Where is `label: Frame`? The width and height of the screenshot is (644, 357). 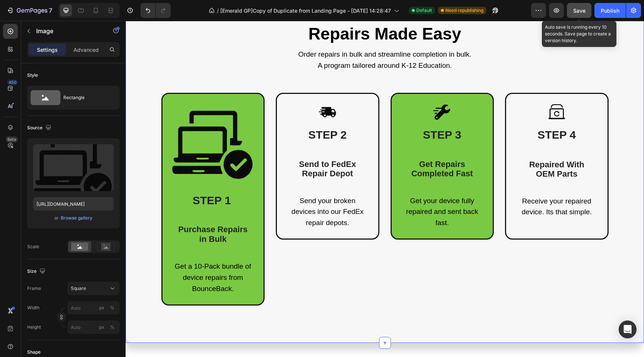
label: Frame is located at coordinates (34, 289).